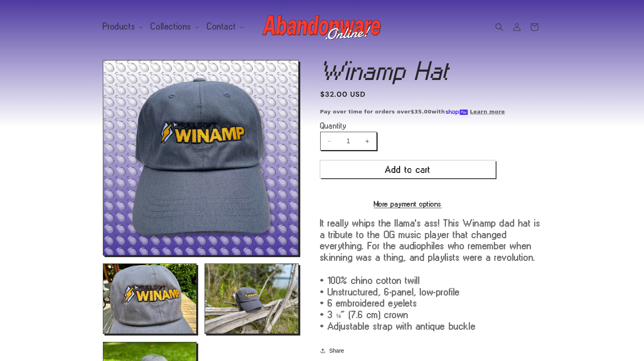  What do you see at coordinates (322, 27) in the screenshot?
I see `img: Abandonware` at bounding box center [322, 27].